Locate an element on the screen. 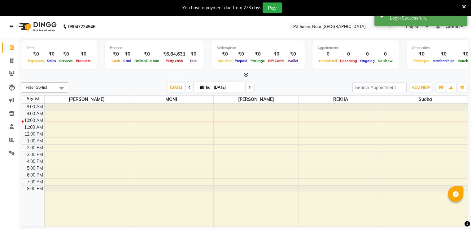 Image resolution: width=471 pixels, height=229 pixels. div: You have a payment due from 273 days is located at coordinates (222, 8).